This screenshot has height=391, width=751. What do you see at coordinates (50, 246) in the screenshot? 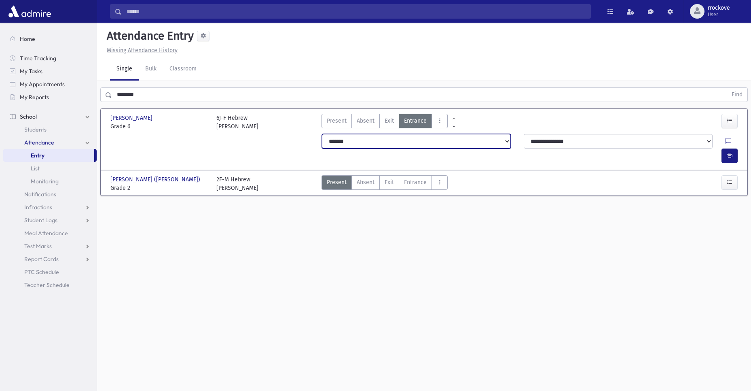
I see `a: Test Marks` at bounding box center [50, 246].